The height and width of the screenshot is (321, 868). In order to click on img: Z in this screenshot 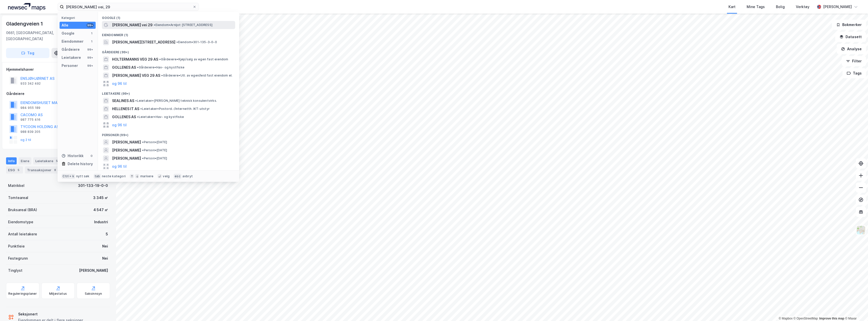, I will do `click(861, 230)`.